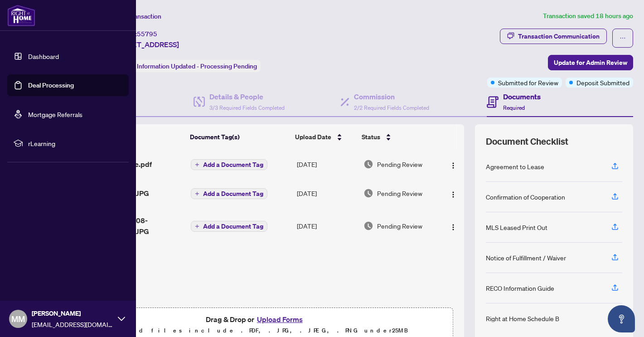 This screenshot has height=337, width=644. What do you see at coordinates (147, 34) in the screenshot?
I see `span: 55795` at bounding box center [147, 34].